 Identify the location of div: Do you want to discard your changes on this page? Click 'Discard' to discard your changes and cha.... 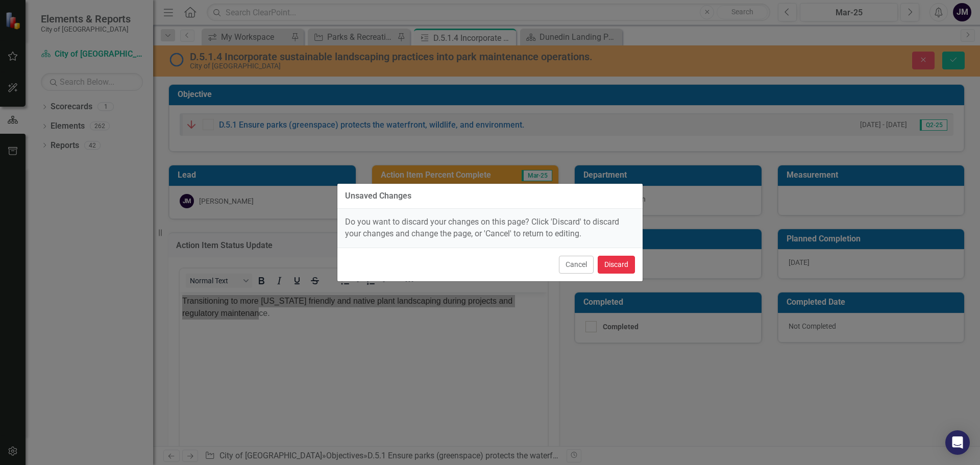
(490, 228).